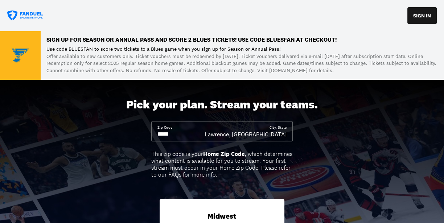 This screenshot has height=223, width=444. Describe the element at coordinates (20, 55) in the screenshot. I see `img: Team Logo` at that location.